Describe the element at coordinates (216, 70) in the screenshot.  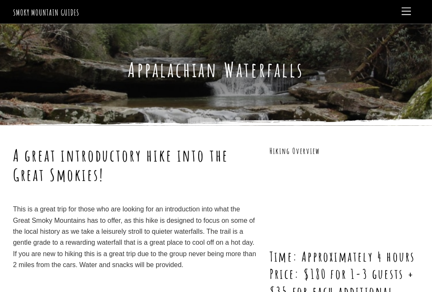
I see `h1: Appalachian Waterfalls` at that location.